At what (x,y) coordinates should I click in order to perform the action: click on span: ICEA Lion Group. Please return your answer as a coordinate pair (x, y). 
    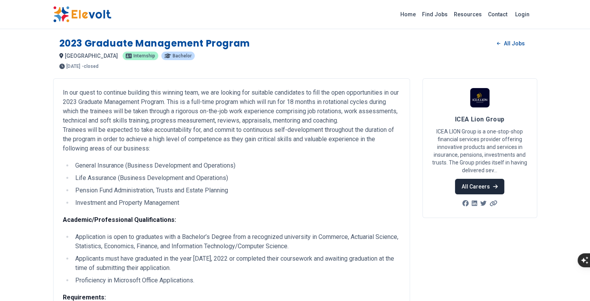
    Looking at the image, I should click on (480, 119).